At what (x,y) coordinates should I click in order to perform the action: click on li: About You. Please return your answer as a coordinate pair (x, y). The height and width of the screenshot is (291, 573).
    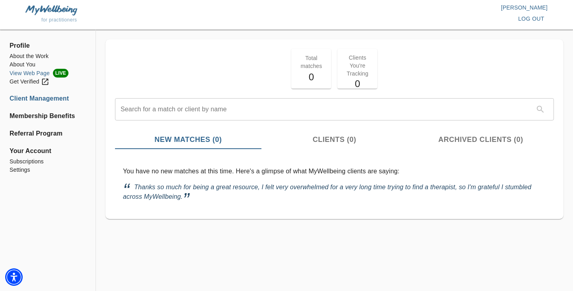
    Looking at the image, I should click on (48, 64).